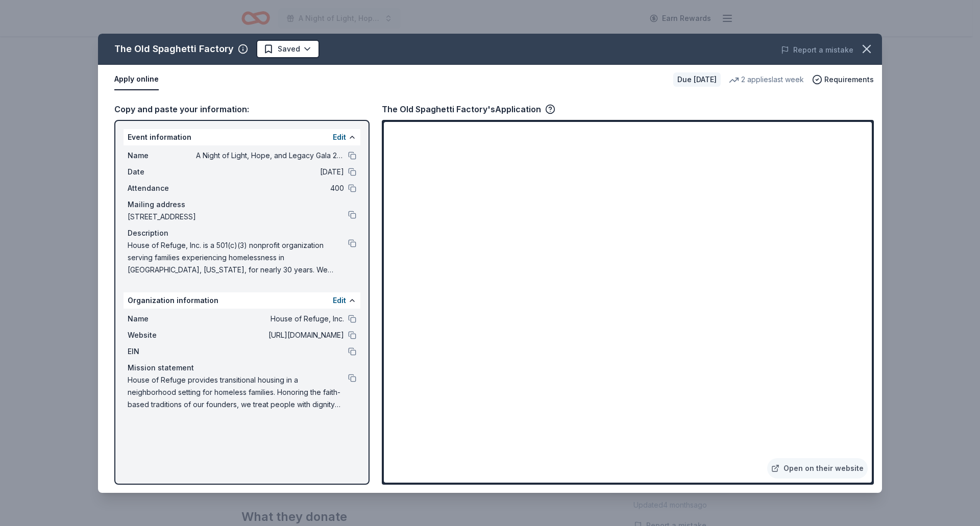 This screenshot has height=526, width=980. What do you see at coordinates (174, 49) in the screenshot?
I see `div: The Old Spaghetti Factory` at bounding box center [174, 49].